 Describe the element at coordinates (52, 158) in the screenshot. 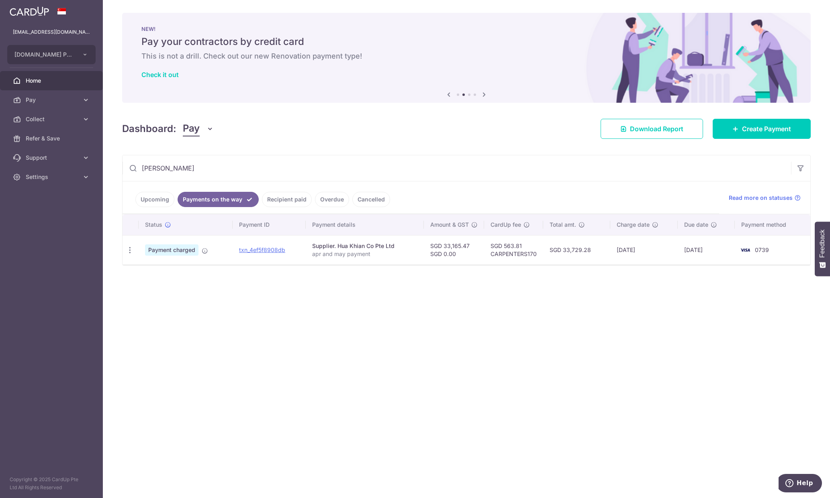

I see `span: Support` at that location.